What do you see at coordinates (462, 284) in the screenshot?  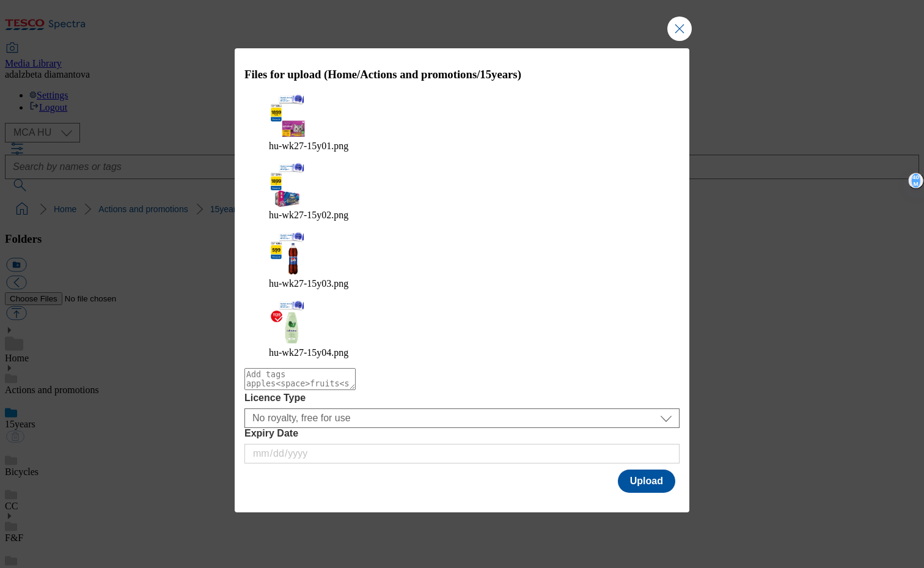 I see `figcaption: hu-wk27-15y03.png` at bounding box center [462, 284].